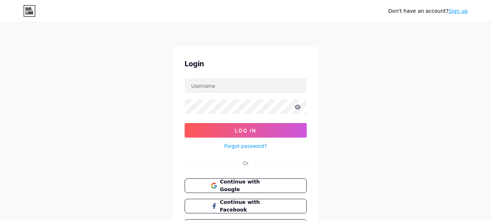 This screenshot has height=221, width=491. Describe the element at coordinates (246, 85) in the screenshot. I see `input: Username` at that location.